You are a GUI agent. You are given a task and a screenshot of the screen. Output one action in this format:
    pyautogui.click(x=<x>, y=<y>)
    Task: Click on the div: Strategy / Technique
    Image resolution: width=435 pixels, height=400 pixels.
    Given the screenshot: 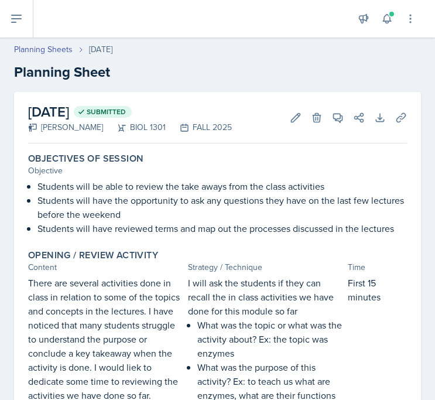 What is the action you would take?
    pyautogui.click(x=265, y=267)
    